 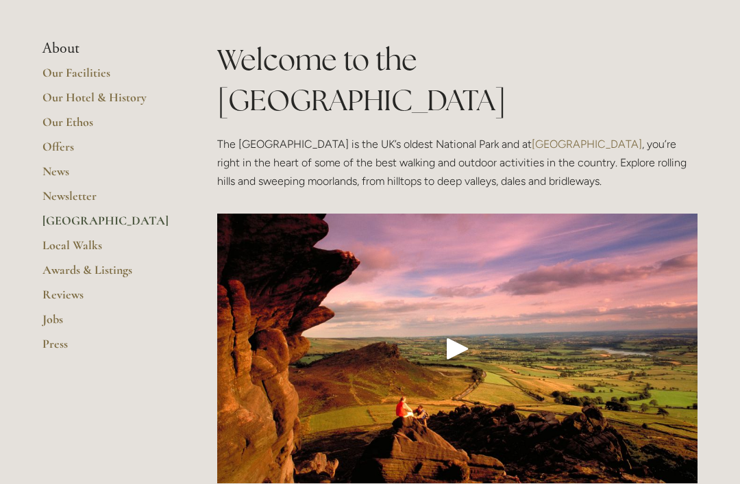 I want to click on a: Our Facilities, so click(x=108, y=77).